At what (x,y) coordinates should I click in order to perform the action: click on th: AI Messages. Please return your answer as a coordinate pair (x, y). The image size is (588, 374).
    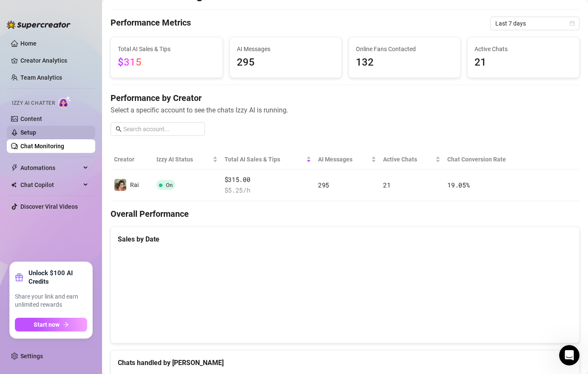
    Looking at the image, I should click on (347, 159).